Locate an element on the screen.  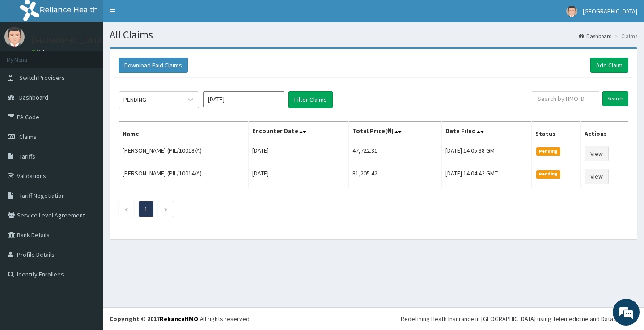
div: PENDING is located at coordinates (134, 99).